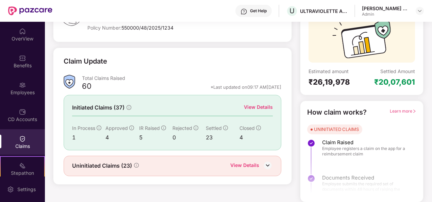 This screenshot has width=432, height=202. I want to click on img: svg+xml;base64,PHN2ZyB4bWxucz0iaHR0cDovL3d3dy53My5vcmcvMjAwMC9zdmciIHdpZHRoPSIyMSIgaGVpZ2h0PSIyMC..., so click(22, 166).